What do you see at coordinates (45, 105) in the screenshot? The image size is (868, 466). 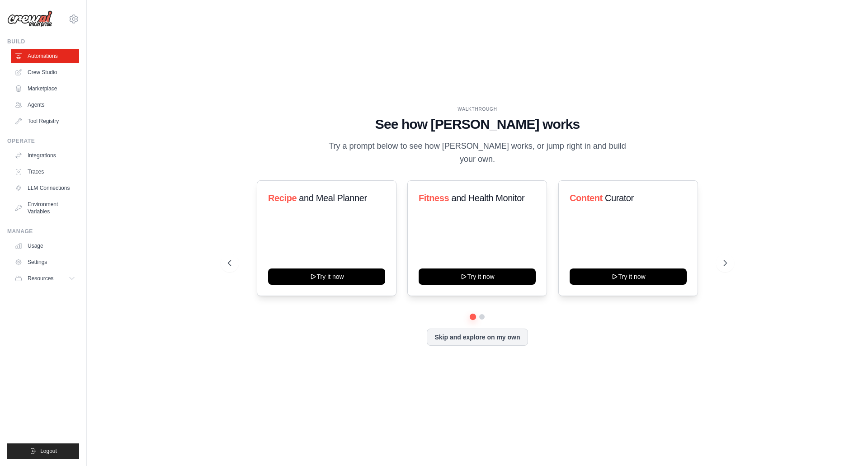 I see `a: Agents` at bounding box center [45, 105].